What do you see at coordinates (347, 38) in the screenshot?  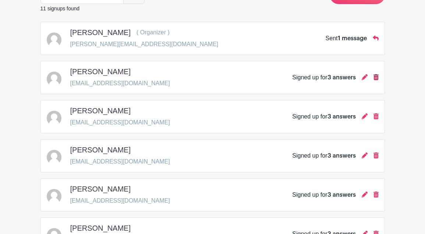 I see `div: Sent` at bounding box center [347, 38].